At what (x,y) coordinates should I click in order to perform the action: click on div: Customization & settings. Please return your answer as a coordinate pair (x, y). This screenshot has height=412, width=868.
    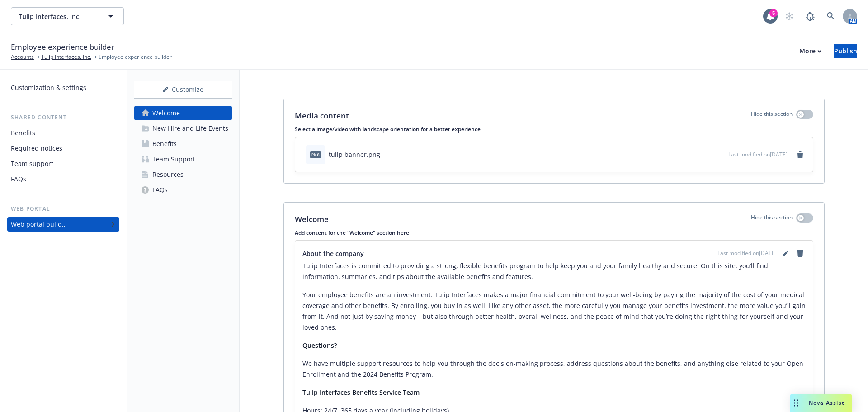
    Looking at the image, I should click on (49, 88).